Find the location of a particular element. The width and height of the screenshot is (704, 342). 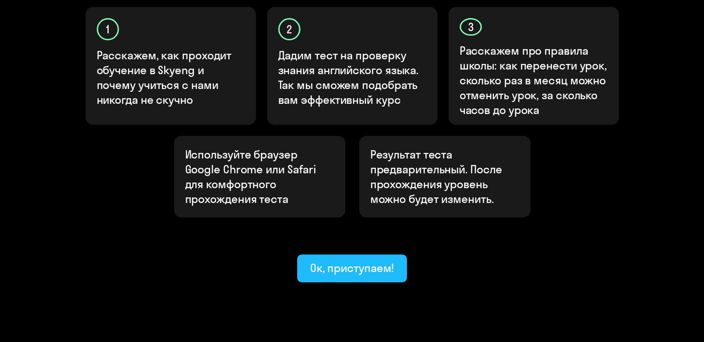

p: Используйте браузер Google Chrome или Safari для комфортного прохождения теста is located at coordinates (260, 176).